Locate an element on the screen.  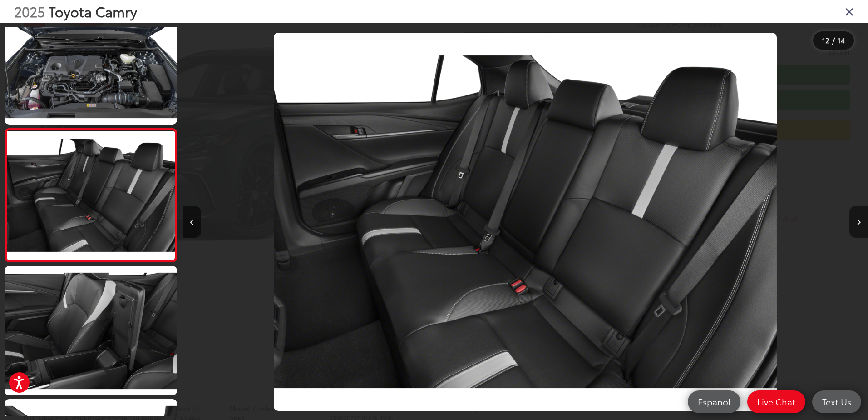
a: Español is located at coordinates (714, 402).